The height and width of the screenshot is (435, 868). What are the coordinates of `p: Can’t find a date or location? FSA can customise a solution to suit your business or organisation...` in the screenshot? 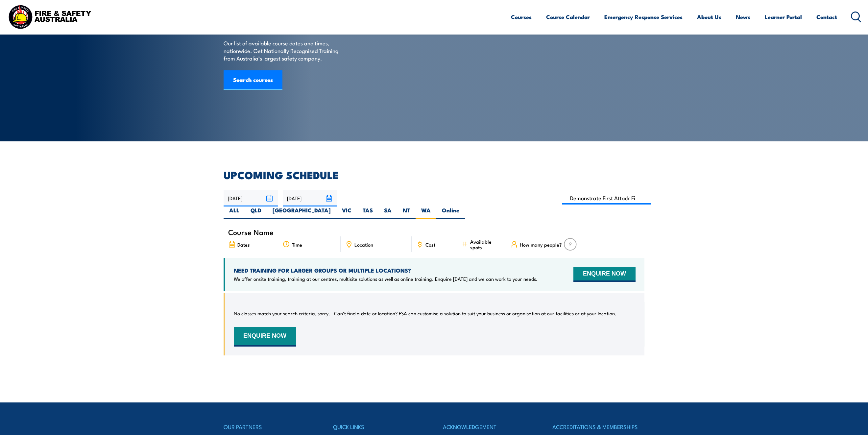 It's located at (475, 314).